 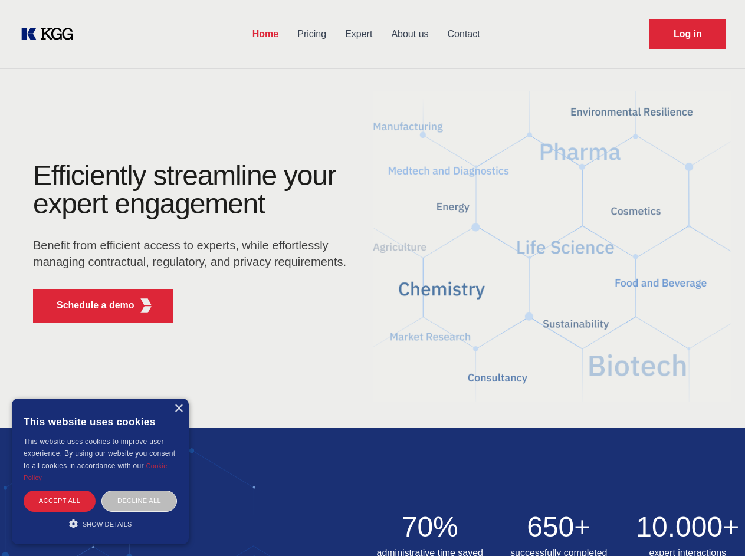 I want to click on div: Decline all, so click(x=139, y=501).